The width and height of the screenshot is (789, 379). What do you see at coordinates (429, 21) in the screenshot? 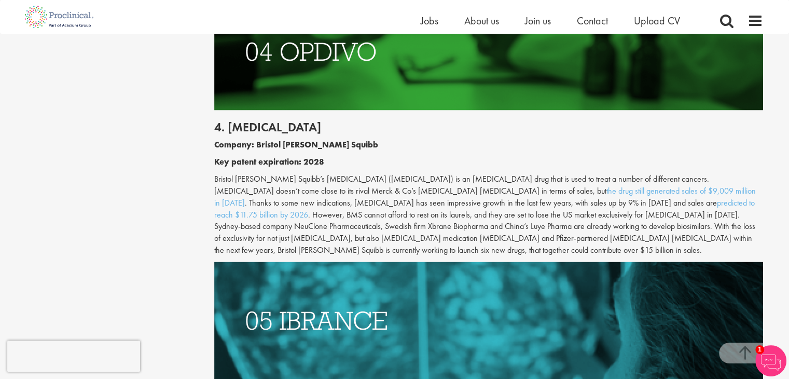
I see `span: Jobs` at bounding box center [429, 21].